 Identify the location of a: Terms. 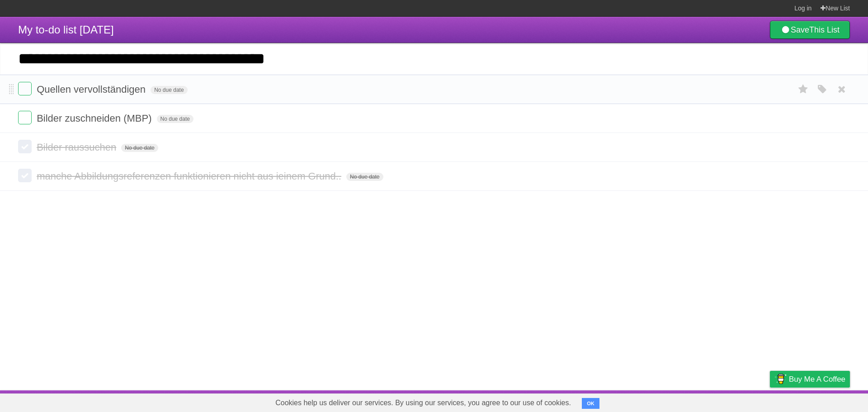
(737, 401).